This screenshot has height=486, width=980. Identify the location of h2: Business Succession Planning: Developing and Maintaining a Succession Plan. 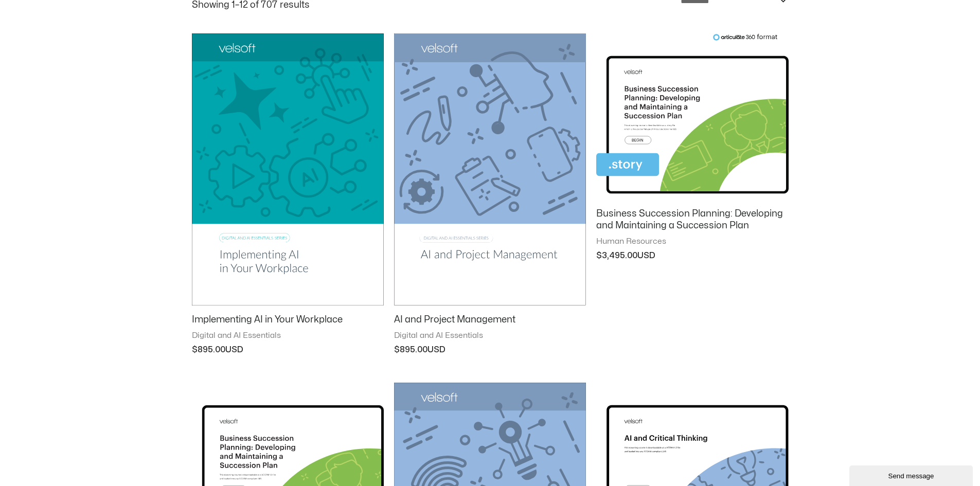
(692, 220).